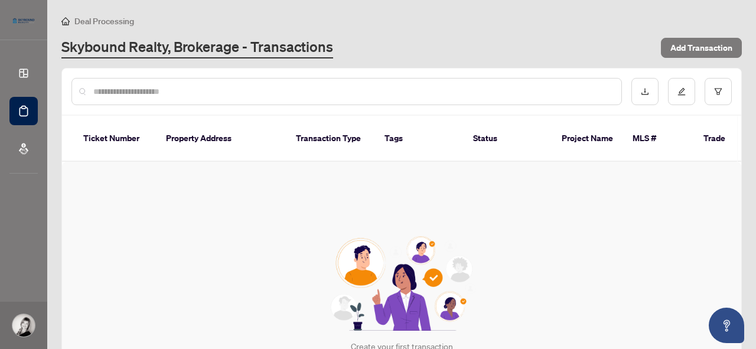 This screenshot has width=756, height=349. What do you see at coordinates (718, 92) in the screenshot?
I see `button: filter` at bounding box center [718, 92].